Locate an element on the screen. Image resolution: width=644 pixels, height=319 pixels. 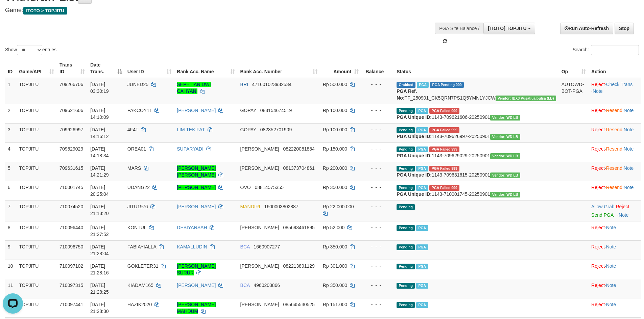
span: Copy 083154674519 to clipboard is located at coordinates (276, 110).